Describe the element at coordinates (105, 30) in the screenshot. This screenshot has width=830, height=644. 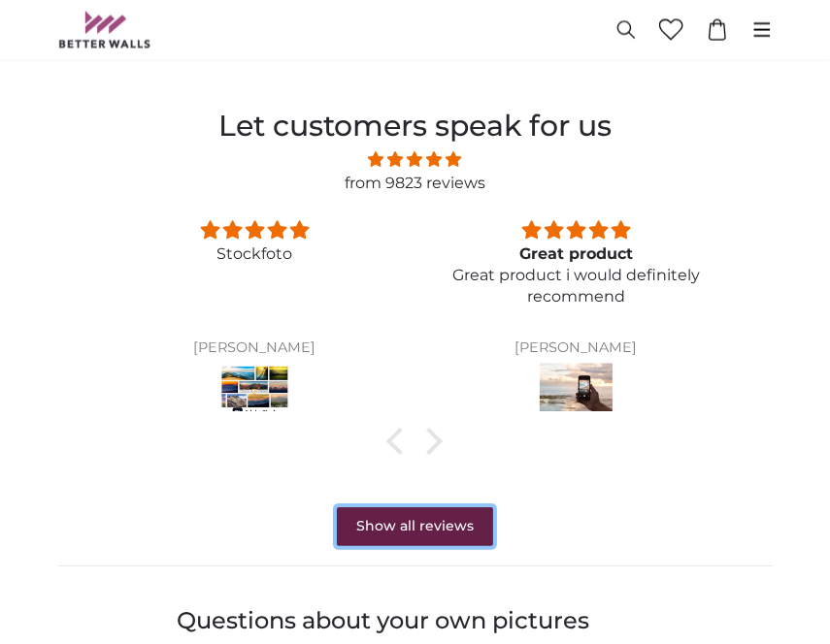
I see `img: Betterwalls` at that location.